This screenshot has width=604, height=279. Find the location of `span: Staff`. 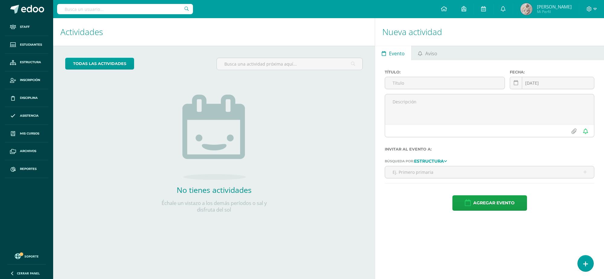

span: Staff is located at coordinates (25, 27).